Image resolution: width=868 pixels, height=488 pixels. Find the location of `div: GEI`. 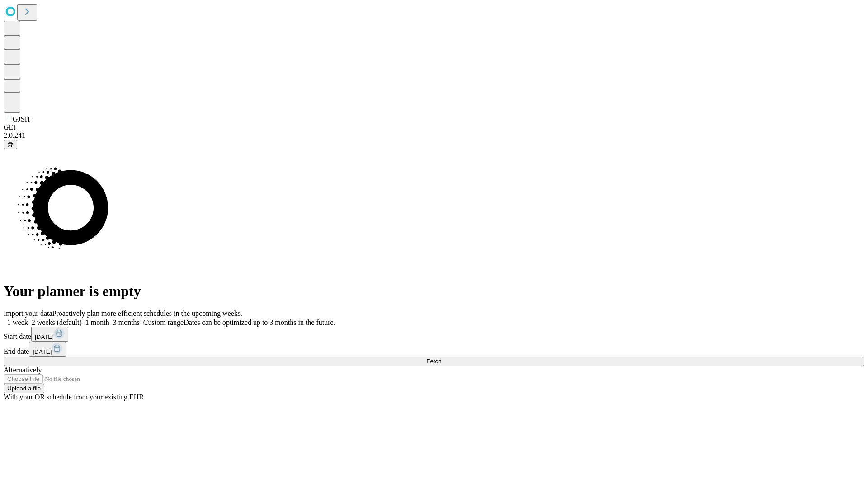

div: GEI is located at coordinates (434, 127).